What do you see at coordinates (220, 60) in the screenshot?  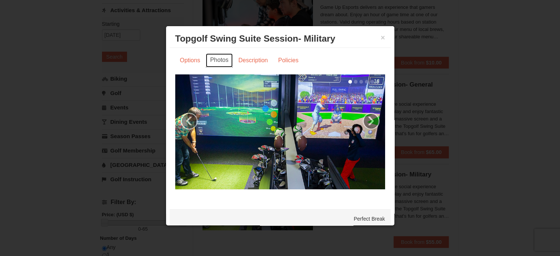 I see `a: Photos` at bounding box center [220, 60].